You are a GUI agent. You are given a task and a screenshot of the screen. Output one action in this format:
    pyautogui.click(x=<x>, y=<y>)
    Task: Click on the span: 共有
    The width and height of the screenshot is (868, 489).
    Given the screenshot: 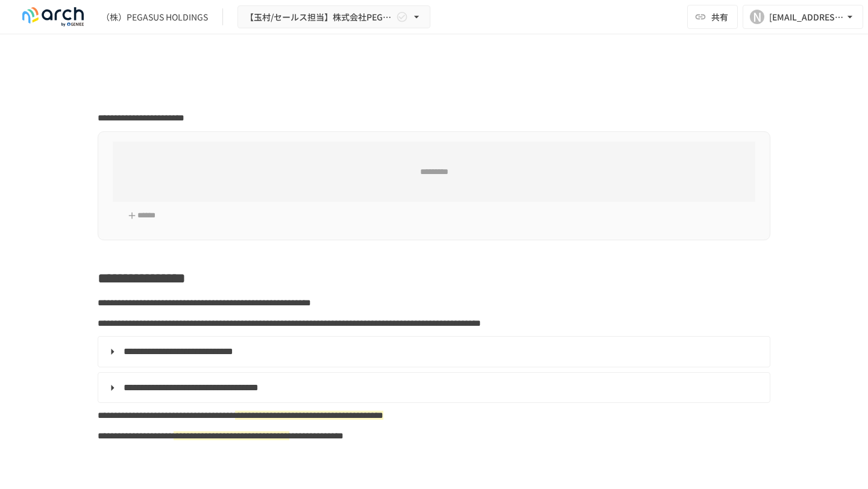 What is the action you would take?
    pyautogui.click(x=720, y=17)
    